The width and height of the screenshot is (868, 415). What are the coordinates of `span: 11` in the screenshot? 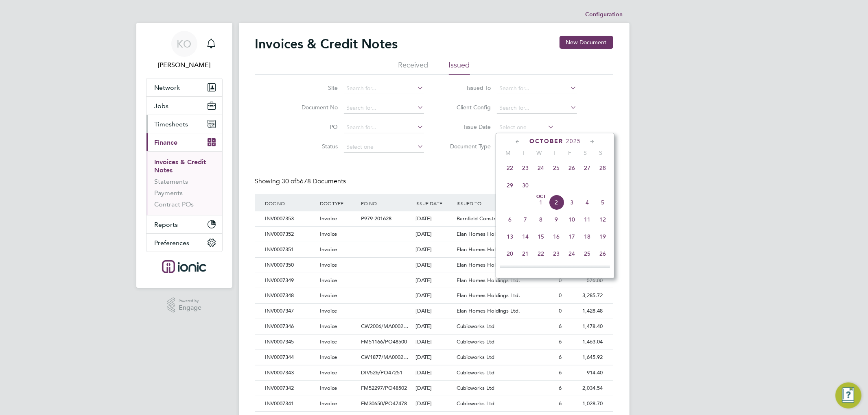 It's located at (587, 219).